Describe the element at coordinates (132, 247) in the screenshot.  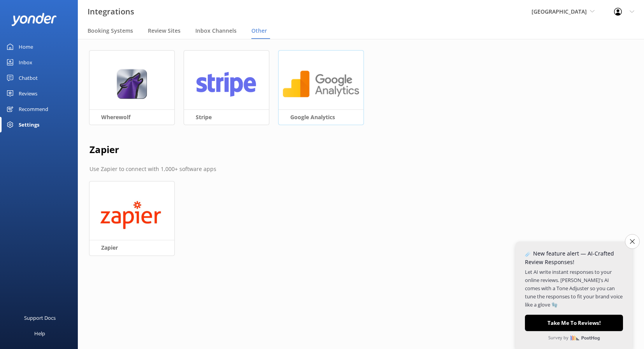
I see `h3: Zapier` at that location.